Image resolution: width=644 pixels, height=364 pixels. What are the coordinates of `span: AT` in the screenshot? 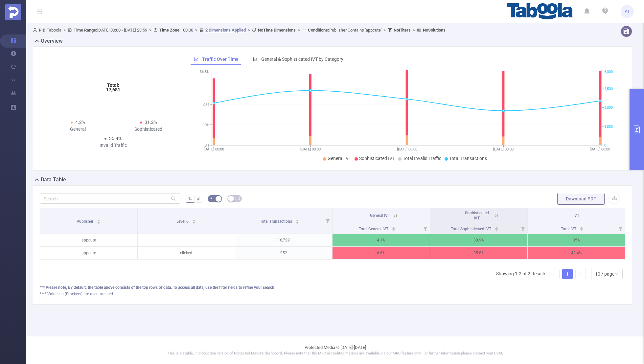 It's located at (627, 11).